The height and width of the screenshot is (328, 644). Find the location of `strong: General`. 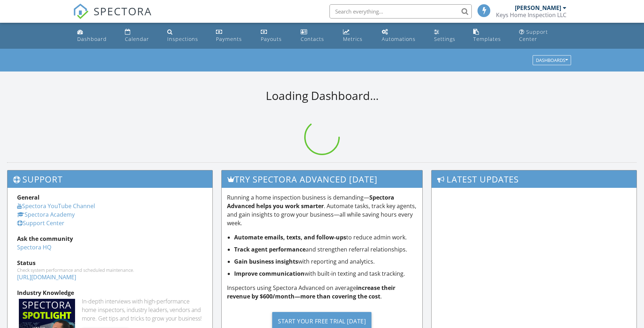

strong: General is located at coordinates (28, 197).